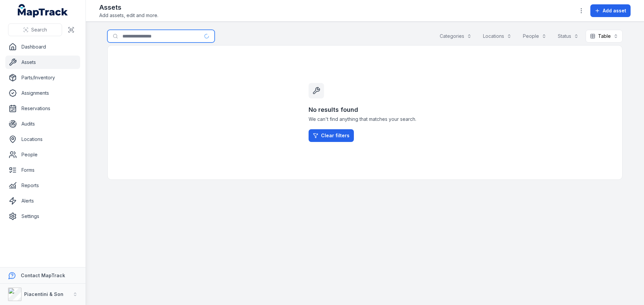  Describe the element at coordinates (43, 139) in the screenshot. I see `a: Locations` at that location.